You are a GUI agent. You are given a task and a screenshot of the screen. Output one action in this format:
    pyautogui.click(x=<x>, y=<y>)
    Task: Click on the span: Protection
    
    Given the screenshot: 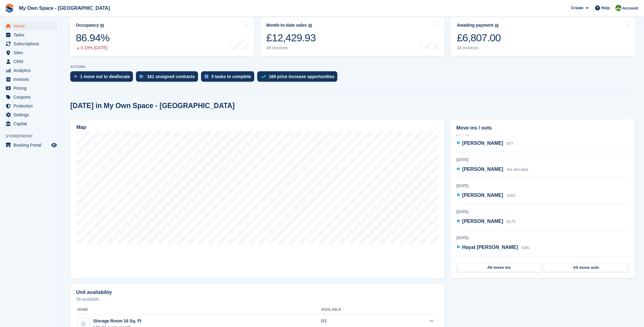 What is the action you would take?
    pyautogui.click(x=32, y=106)
    